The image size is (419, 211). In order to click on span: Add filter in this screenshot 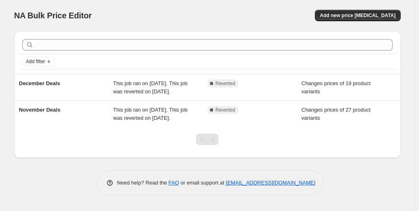, I will do `click(35, 61)`.